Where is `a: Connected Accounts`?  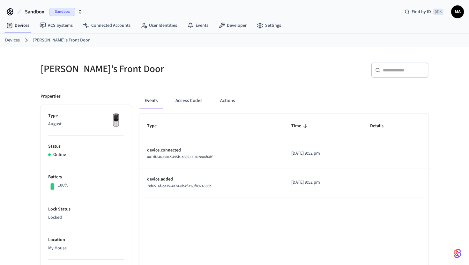 a: Connected Accounts is located at coordinates (107, 26).